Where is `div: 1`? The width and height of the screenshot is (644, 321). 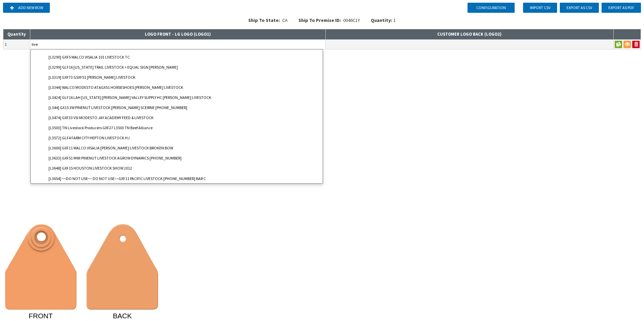
div: 1 is located at coordinates (384, 20).